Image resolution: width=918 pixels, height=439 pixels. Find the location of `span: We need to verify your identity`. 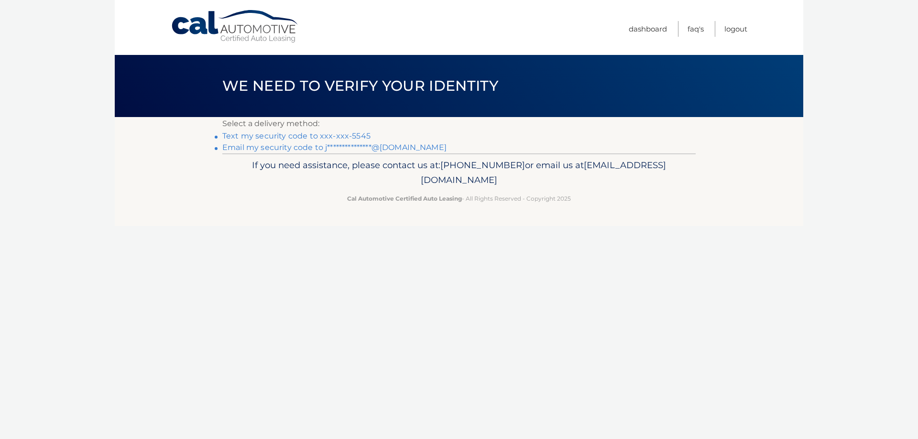

span: We need to verify your identity is located at coordinates (360, 86).